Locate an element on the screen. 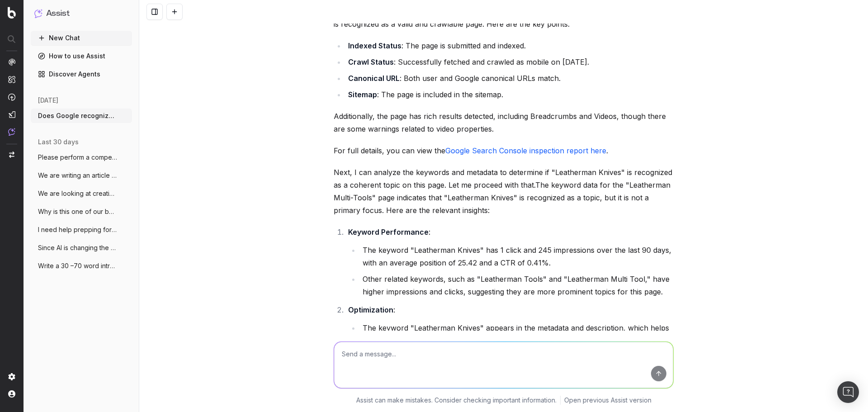 This screenshot has width=868, height=412. strong: Optimization is located at coordinates (371, 310).